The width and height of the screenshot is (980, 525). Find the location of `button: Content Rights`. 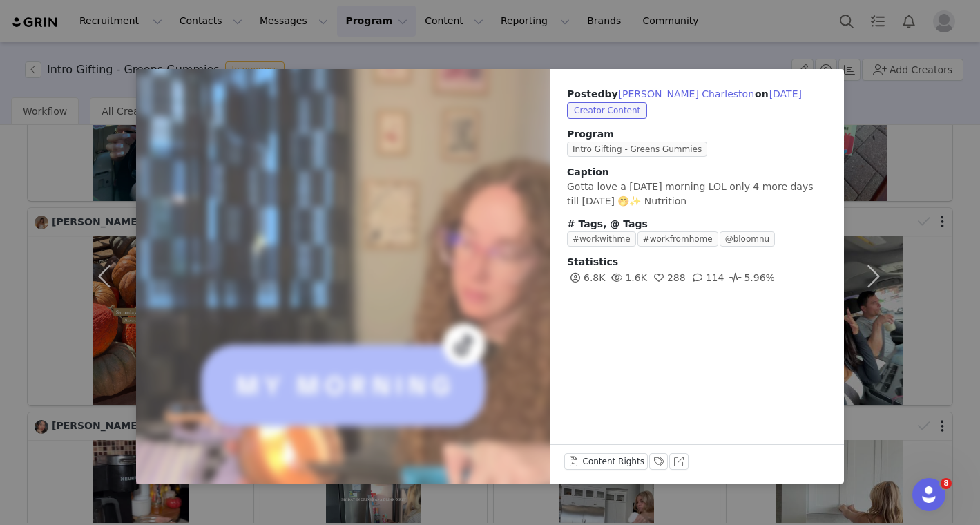

button: Content Rights is located at coordinates (606, 461).